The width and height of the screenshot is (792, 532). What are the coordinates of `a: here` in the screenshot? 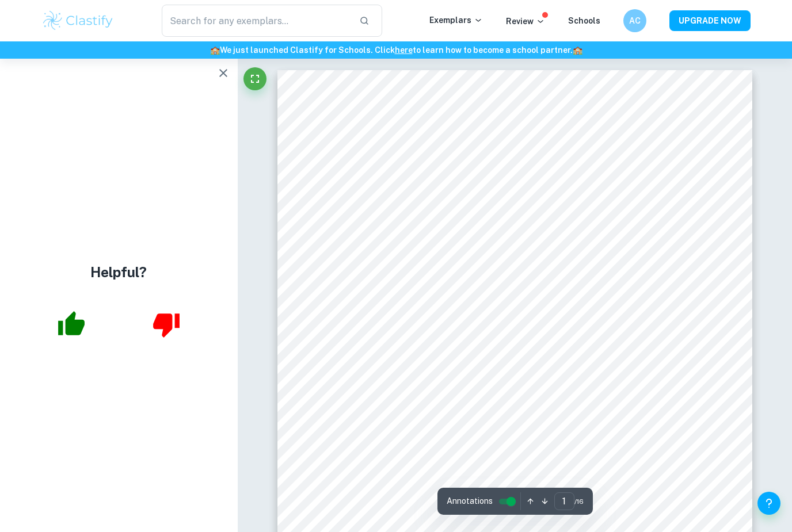 It's located at (404, 50).